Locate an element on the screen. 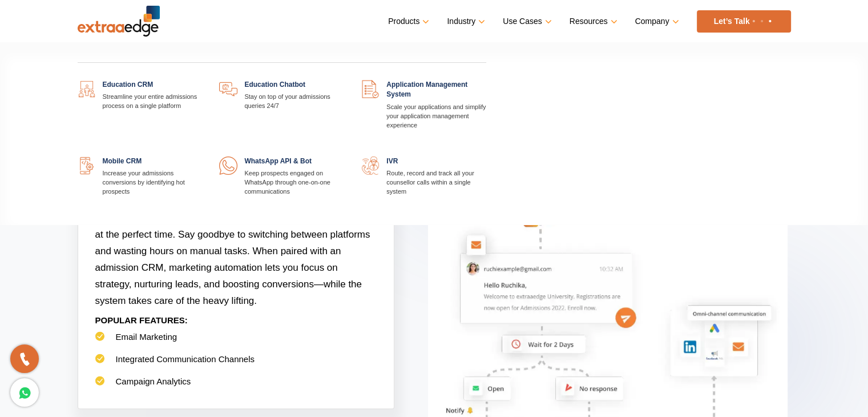 The width and height of the screenshot is (868, 417). li: Email Marketing is located at coordinates (236, 342).